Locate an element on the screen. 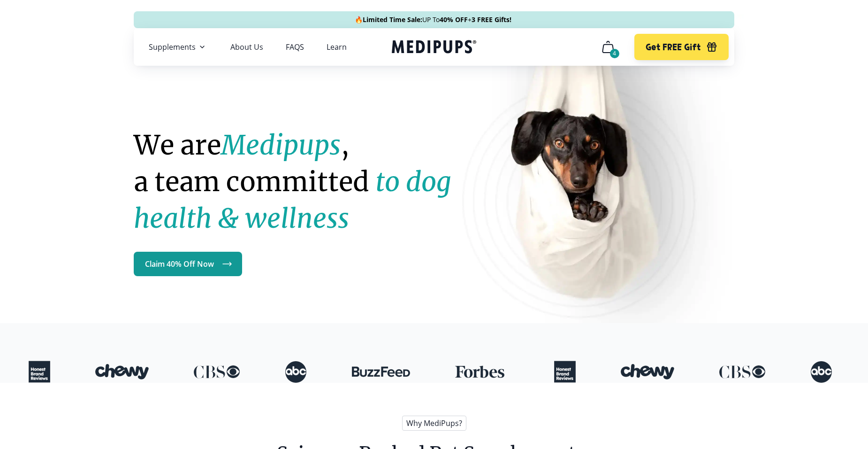 This screenshot has width=868, height=449. a: FAQS is located at coordinates (295, 47).